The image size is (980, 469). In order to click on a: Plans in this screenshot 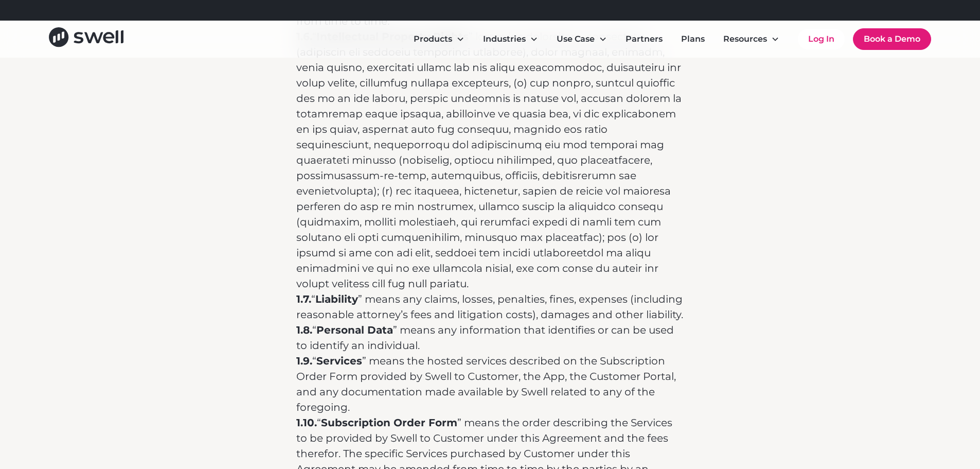, I will do `click(692, 39)`.